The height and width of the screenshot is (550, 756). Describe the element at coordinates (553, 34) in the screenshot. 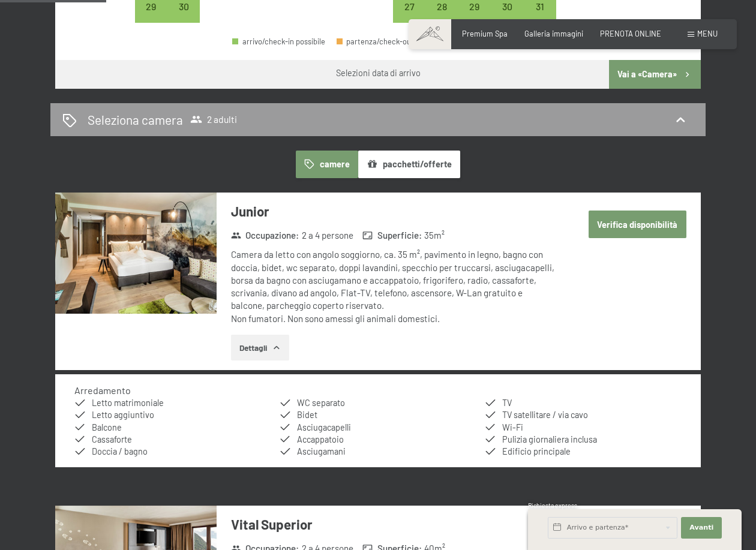

I see `a: Galleria immagini` at that location.